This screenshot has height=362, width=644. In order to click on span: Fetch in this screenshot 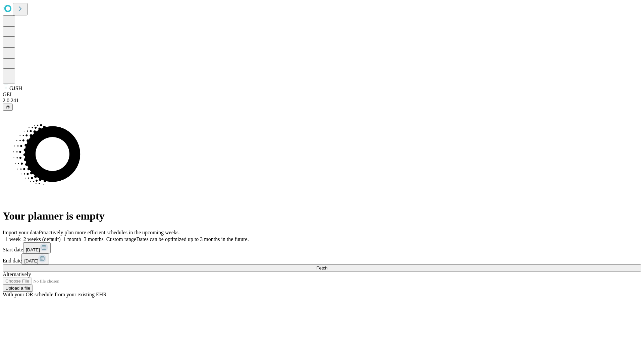, I will do `click(321, 268)`.